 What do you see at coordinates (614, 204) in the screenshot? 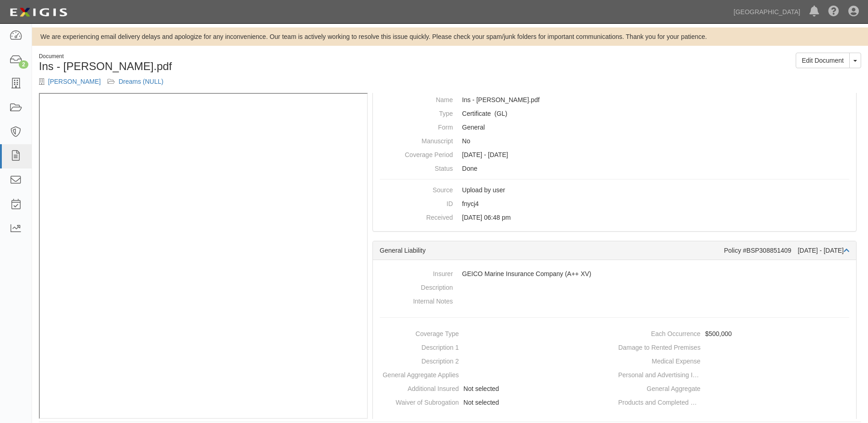
I see `dd: fnycj4` at bounding box center [614, 204].